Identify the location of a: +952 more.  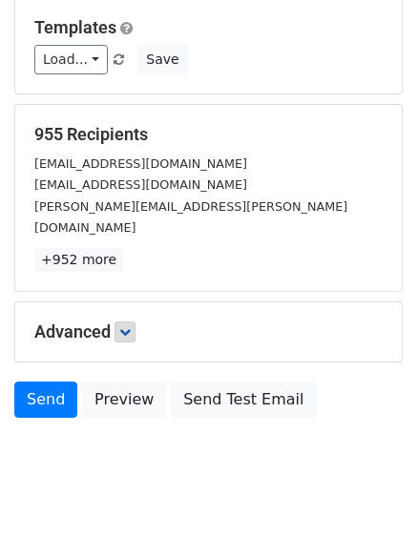
(78, 260).